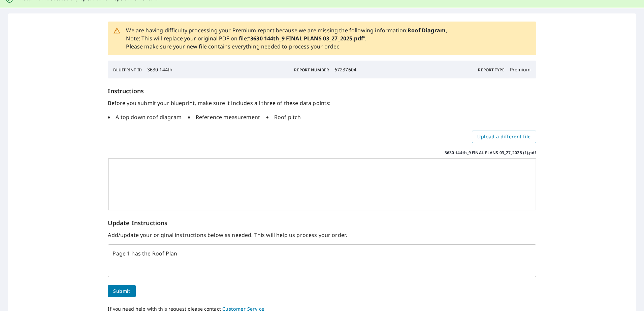  Describe the element at coordinates (127, 70) in the screenshot. I see `p: Blueprint ID` at that location.